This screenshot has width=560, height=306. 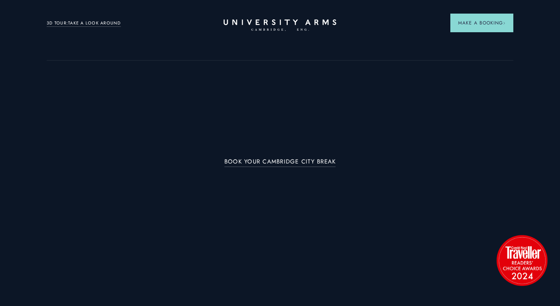 I want to click on a: BOOK YOUR CAMBRIDGE CITY BREAK, so click(x=280, y=163).